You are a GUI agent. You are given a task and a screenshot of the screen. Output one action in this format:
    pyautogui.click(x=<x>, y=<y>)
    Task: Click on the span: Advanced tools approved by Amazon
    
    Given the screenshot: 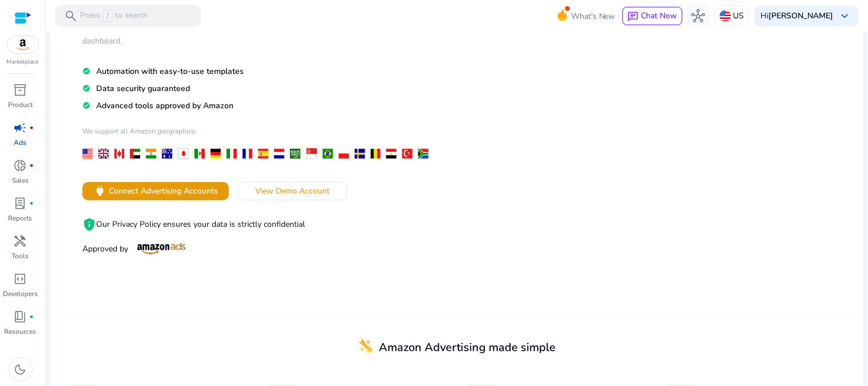 What is the action you would take?
    pyautogui.click(x=165, y=105)
    